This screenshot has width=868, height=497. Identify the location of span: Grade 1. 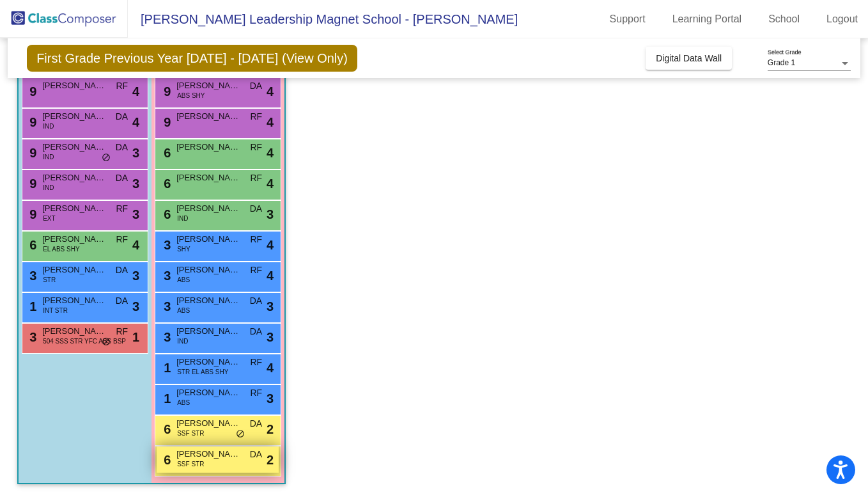
(781, 62).